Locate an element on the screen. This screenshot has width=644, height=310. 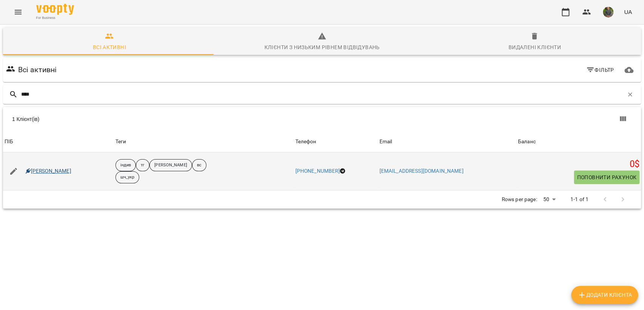
span: Баланс is located at coordinates (579, 141).